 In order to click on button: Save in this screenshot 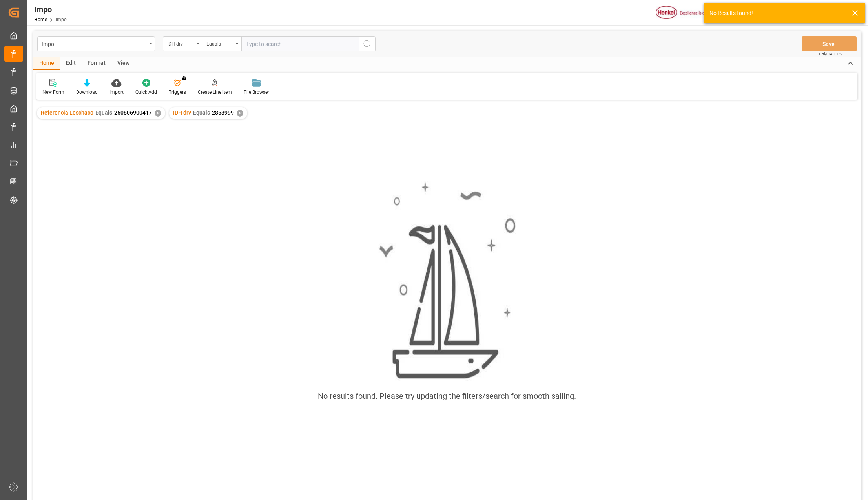, I will do `click(829, 44)`.